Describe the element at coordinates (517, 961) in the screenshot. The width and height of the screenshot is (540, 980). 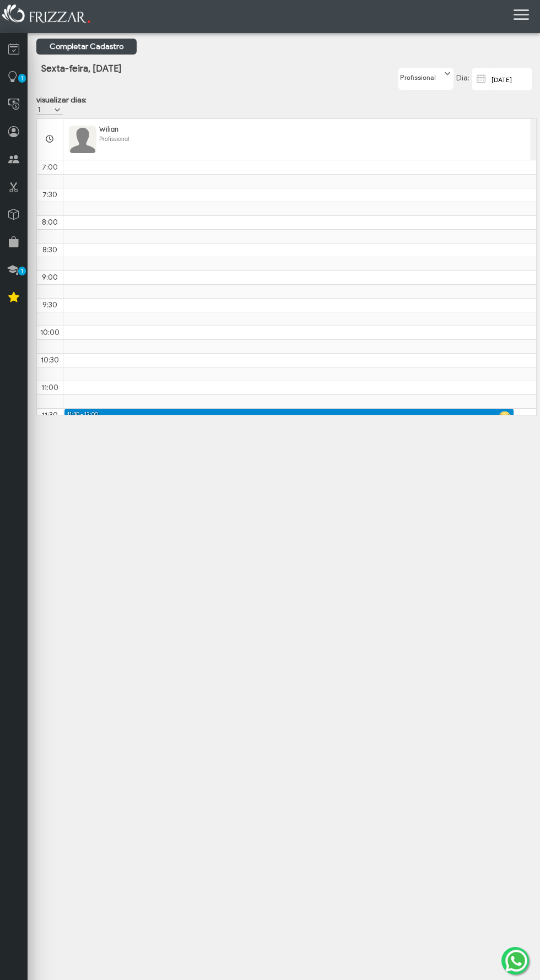
I see `img: whatsapp.png` at that location.